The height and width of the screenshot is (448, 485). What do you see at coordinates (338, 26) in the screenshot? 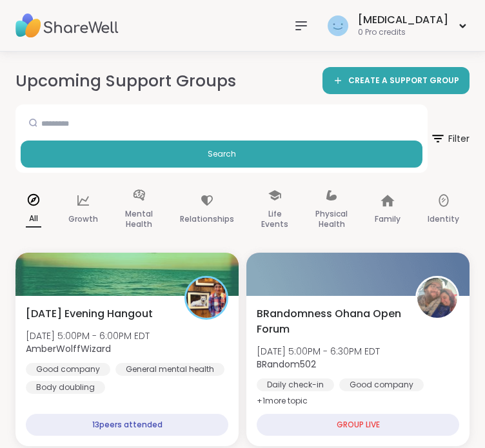
I see `img: Makena` at bounding box center [338, 26].